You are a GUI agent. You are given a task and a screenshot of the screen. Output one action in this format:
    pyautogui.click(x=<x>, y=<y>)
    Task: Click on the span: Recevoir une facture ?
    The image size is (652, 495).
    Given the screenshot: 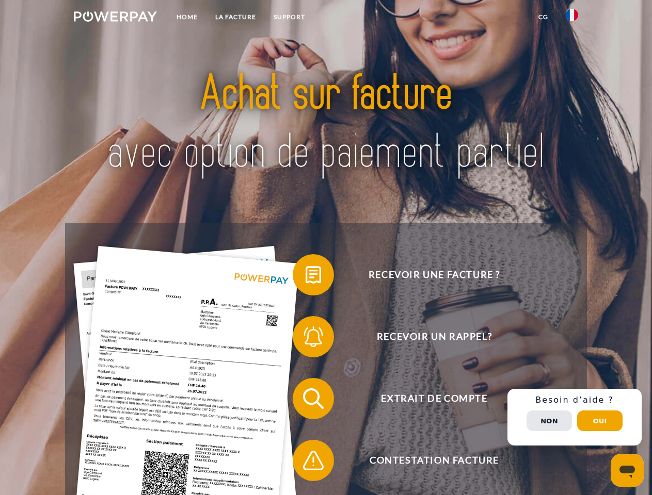 What is the action you would take?
    pyautogui.click(x=434, y=275)
    